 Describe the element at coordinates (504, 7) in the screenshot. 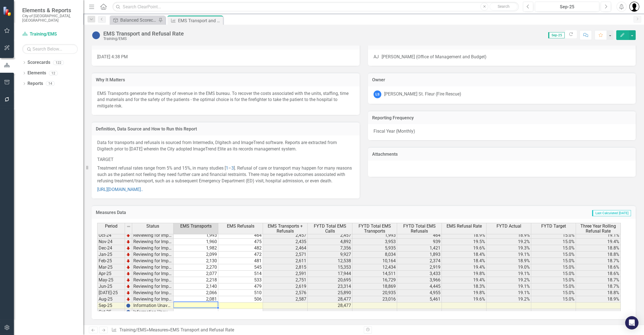

I see `button: Search` at that location.